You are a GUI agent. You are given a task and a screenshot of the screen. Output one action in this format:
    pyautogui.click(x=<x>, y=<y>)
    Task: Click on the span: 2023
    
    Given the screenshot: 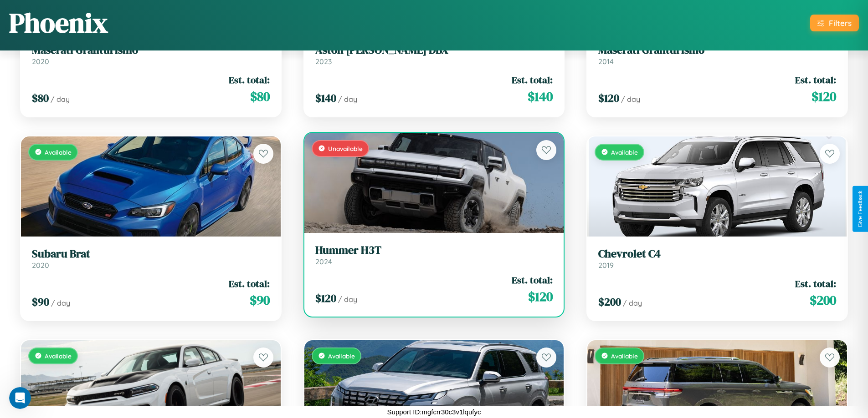 What is the action you would take?
    pyautogui.click(x=323, y=61)
    